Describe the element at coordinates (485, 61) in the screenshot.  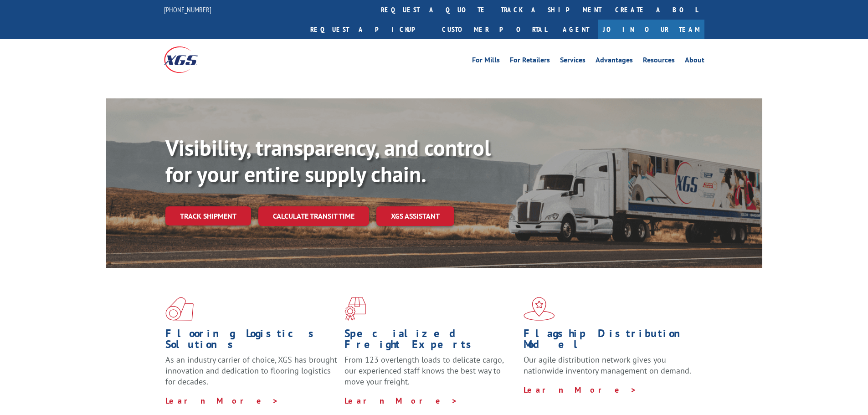
I see `a: For Mills` at that location.